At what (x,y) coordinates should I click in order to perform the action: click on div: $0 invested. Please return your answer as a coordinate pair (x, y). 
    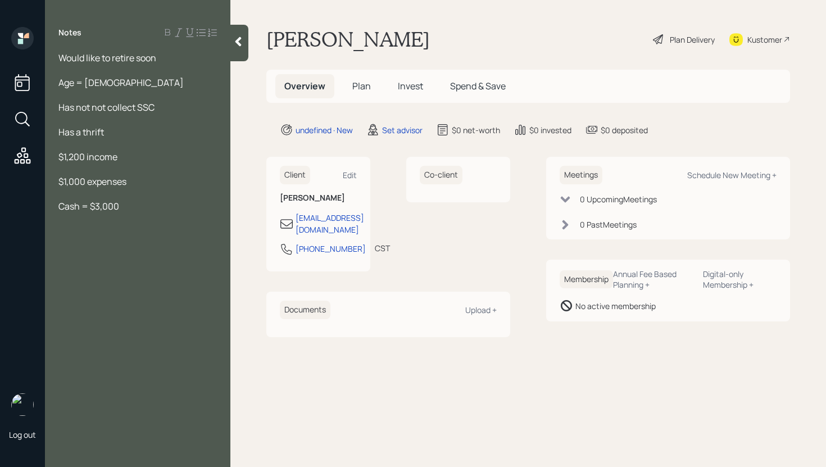
    Looking at the image, I should click on (550, 130).